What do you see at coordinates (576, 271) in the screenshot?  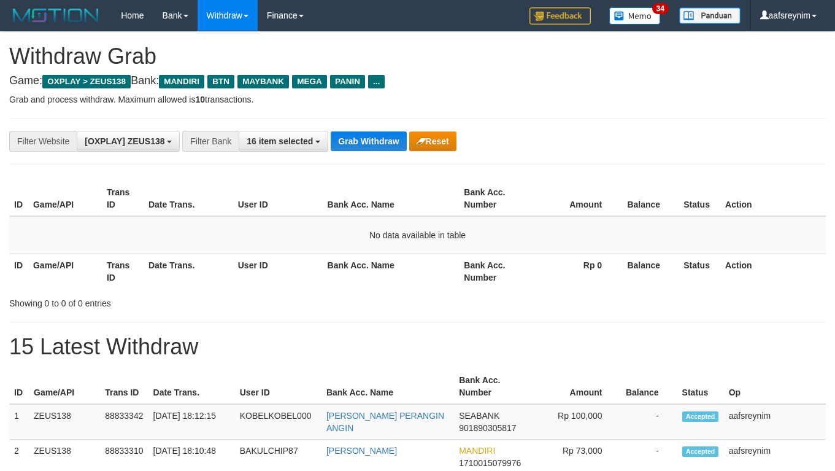 I see `th: Rp 0` at bounding box center [576, 271].